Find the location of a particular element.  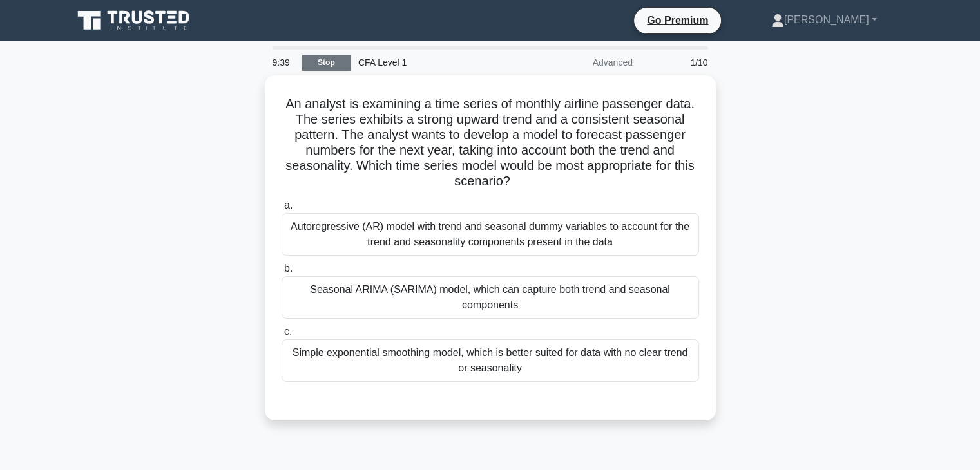

div: 9:39 is located at coordinates (283, 62).